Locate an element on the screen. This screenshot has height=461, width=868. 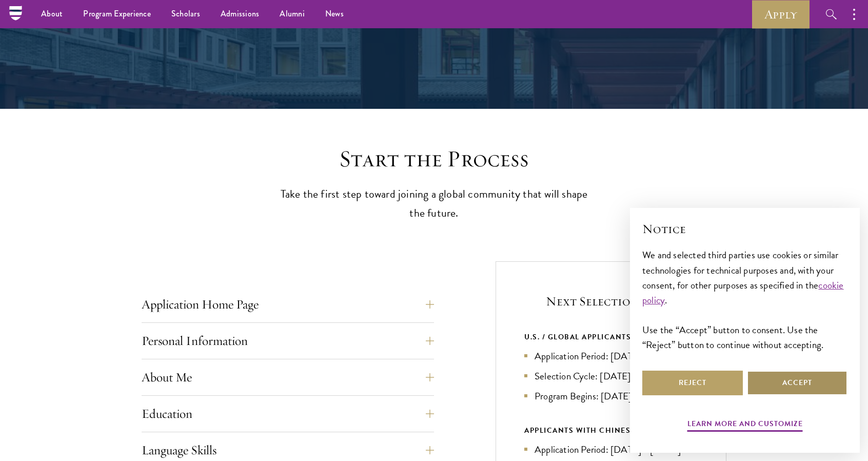
h2: Notice is located at coordinates (745, 229).